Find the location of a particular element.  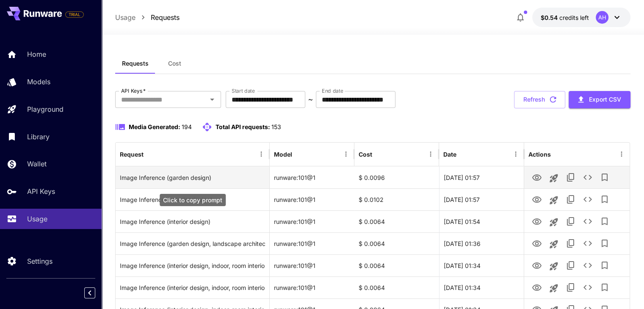

span: Cost is located at coordinates (174, 63).